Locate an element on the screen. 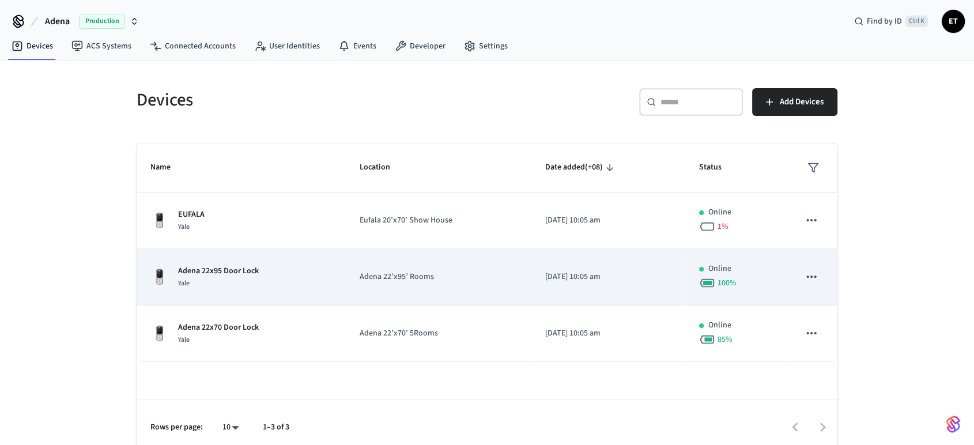  table: sticky table is located at coordinates (487, 253).